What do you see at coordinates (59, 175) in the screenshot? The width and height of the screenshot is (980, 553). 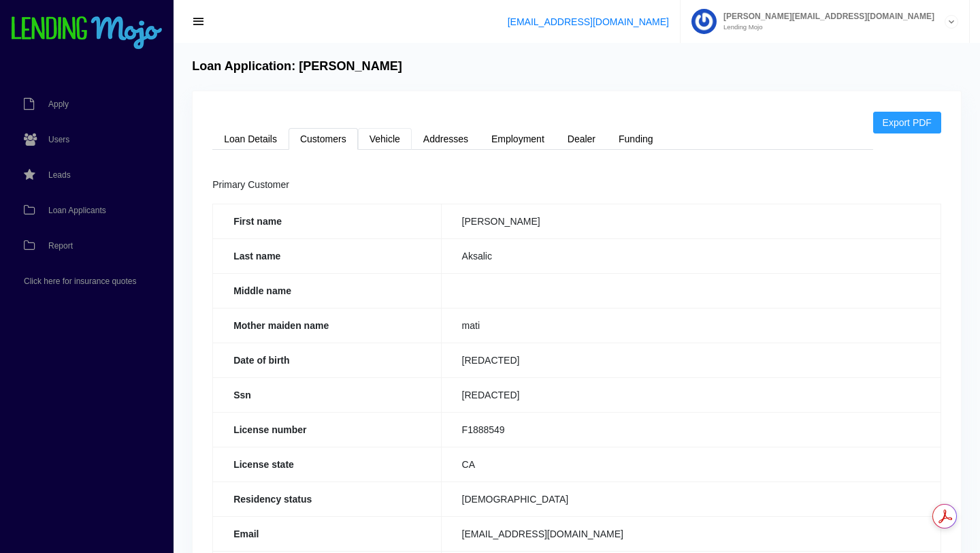 I see `span: Leads` at bounding box center [59, 175].